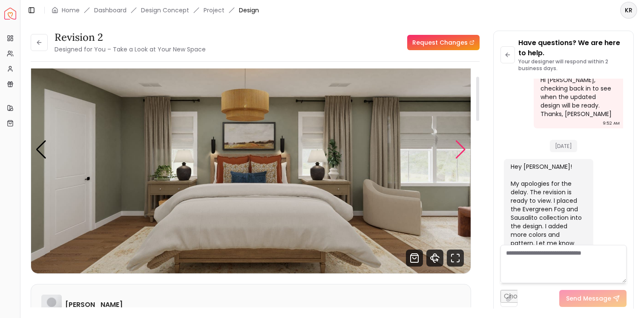  Describe the element at coordinates (71, 10) in the screenshot. I see `a: Home` at that location.